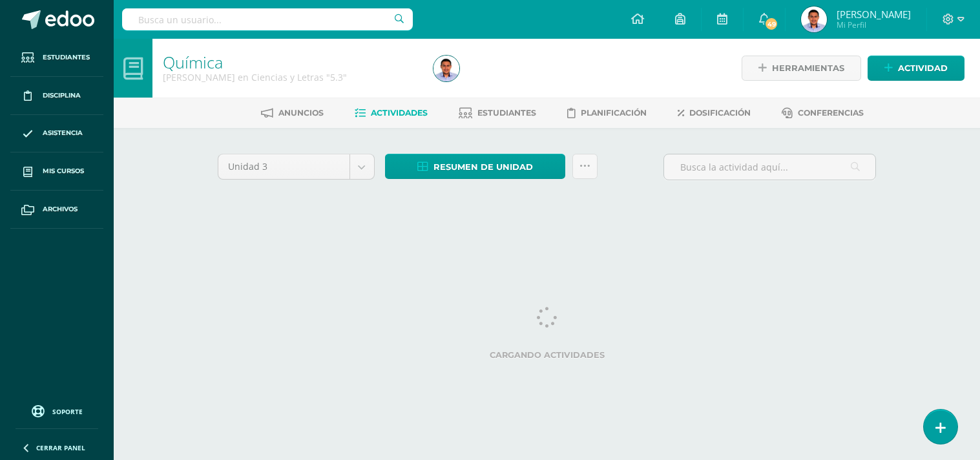  I want to click on a: Química, so click(192, 62).